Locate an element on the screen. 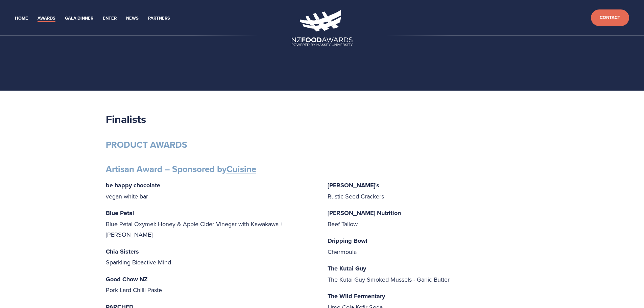 The image size is (644, 308). p: The Kutai Guy Smoked Mussels - Garlic Butter is located at coordinates (433, 274).